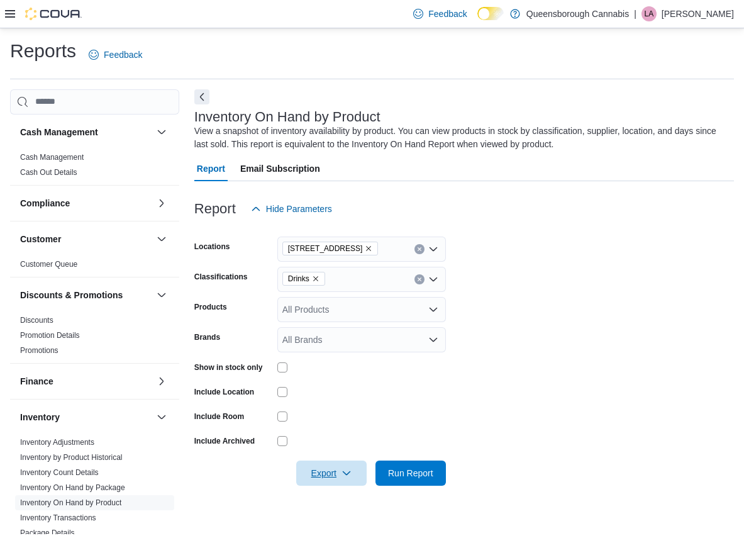 This screenshot has width=744, height=560. What do you see at coordinates (478, 20) in the screenshot?
I see `span: Dark Mode` at bounding box center [478, 20].